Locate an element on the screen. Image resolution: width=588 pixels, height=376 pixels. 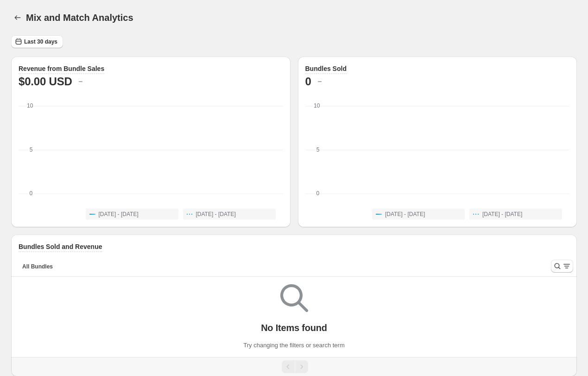
button: Search and filter results is located at coordinates (562, 266).